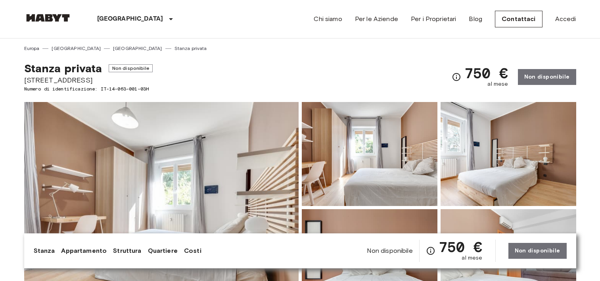  What do you see at coordinates (193, 251) in the screenshot?
I see `a: Costi` at bounding box center [193, 251].